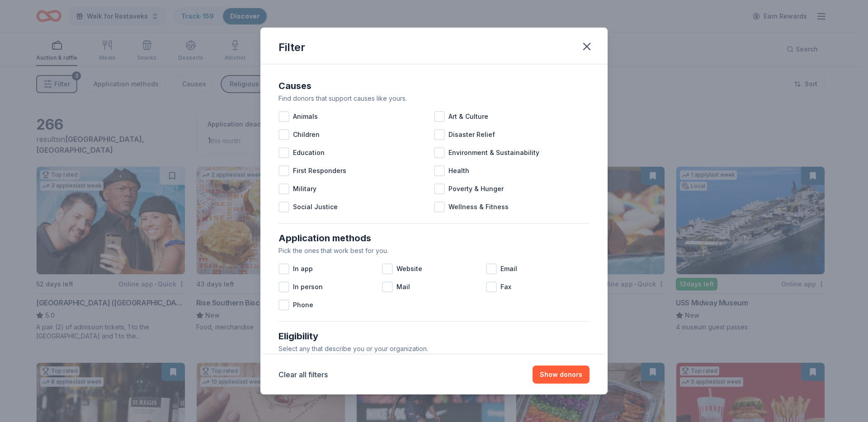 Image resolution: width=868 pixels, height=422 pixels. What do you see at coordinates (561, 374) in the screenshot?
I see `button: Show donors` at bounding box center [561, 374].